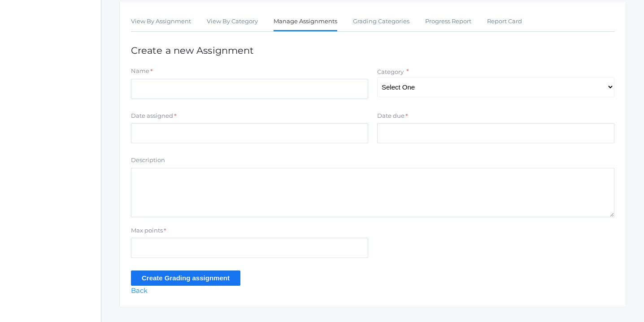  What do you see at coordinates (390, 116) in the screenshot?
I see `label: Date due` at bounding box center [390, 116].